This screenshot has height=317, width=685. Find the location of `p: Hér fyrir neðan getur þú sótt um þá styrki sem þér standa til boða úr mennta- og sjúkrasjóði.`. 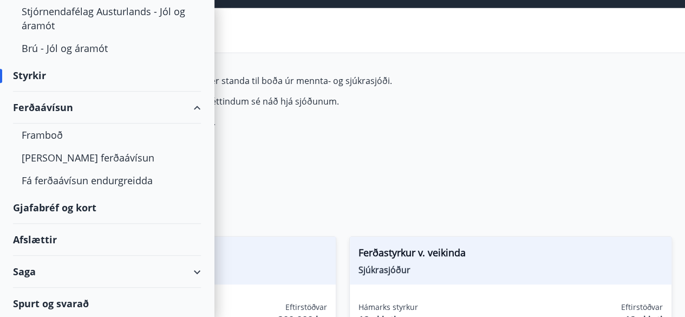

p: Hér fyrir neðan getur þú sótt um þá styrki sem þér standa til boða úr mennta- og sjúkrasjóði. is located at coordinates (269, 81).